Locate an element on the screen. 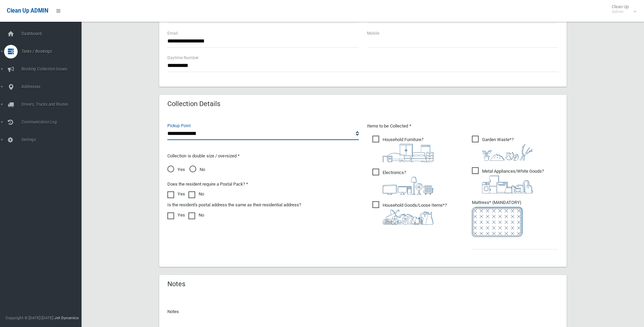 The image size is (644, 327). span: Booking Collection Issues is located at coordinates (53, 69).